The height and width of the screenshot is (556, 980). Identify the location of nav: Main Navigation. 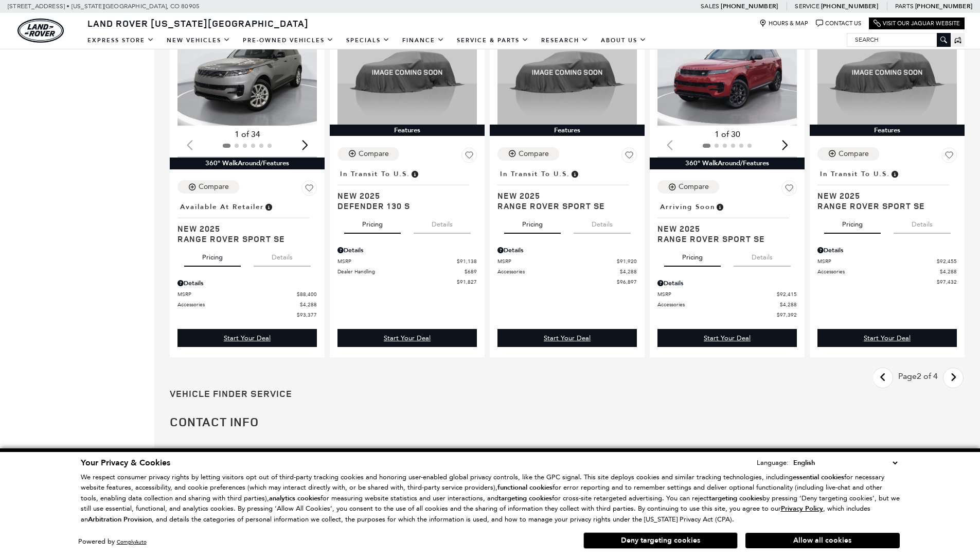
(367, 40).